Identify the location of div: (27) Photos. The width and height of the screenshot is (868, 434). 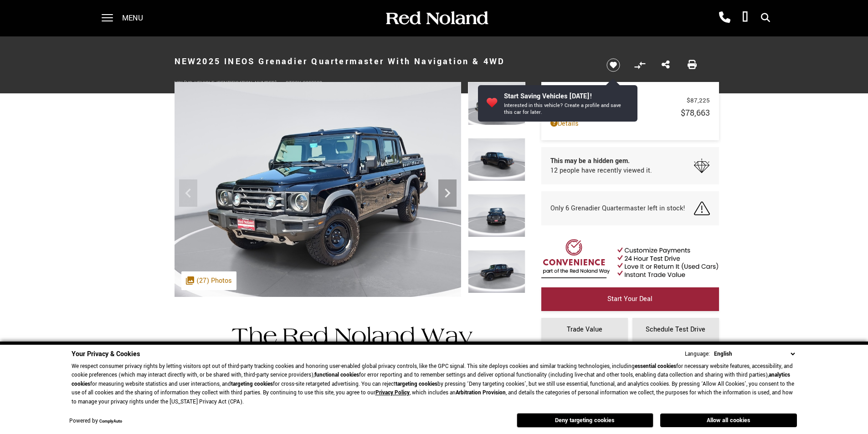
(209, 280).